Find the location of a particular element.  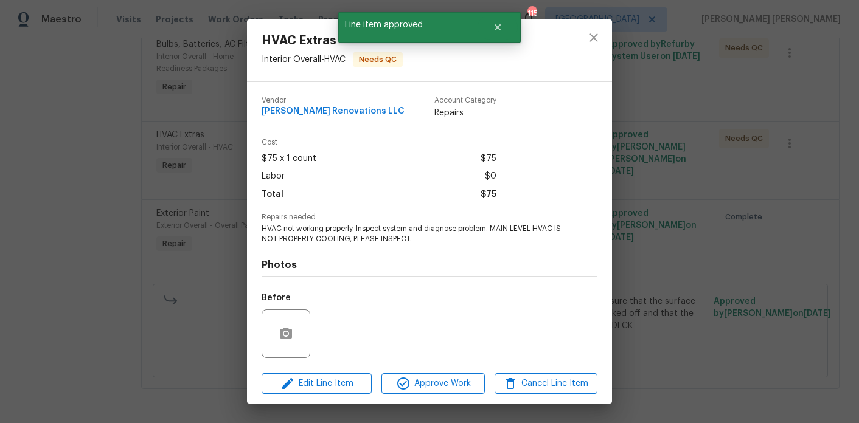

span: HVAC not working properly. Inspect system and diagnose problem. MAIN LEVEL HVAC IS NOT PROPERLY C... is located at coordinates (412, 234).